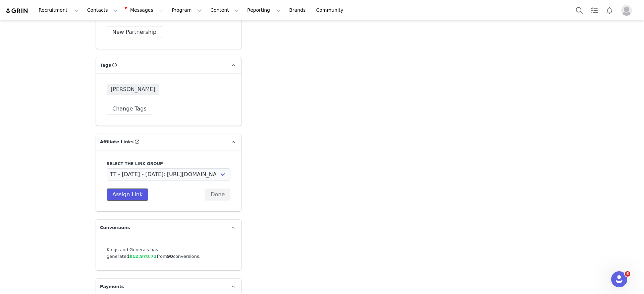 Image resolution: width=644 pixels, height=294 pixels. Describe the element at coordinates (627, 10) in the screenshot. I see `img: placeholder-profile.jpg` at that location.